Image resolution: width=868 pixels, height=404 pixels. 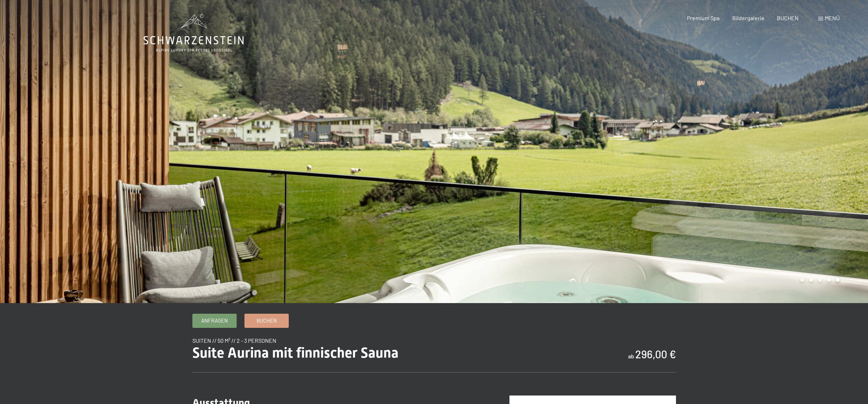 I want to click on a: Anfragen, so click(x=214, y=321).